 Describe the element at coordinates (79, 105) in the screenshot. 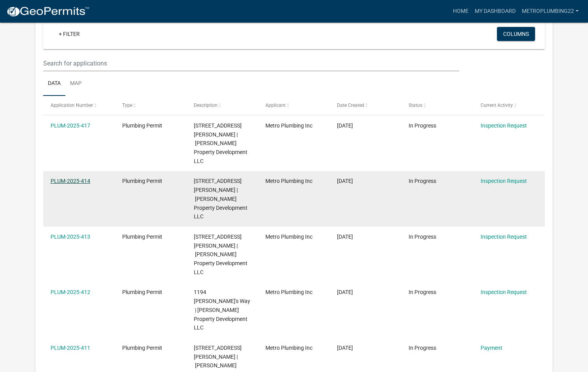

I see `datatable-header-cell: Application Number` at that location.